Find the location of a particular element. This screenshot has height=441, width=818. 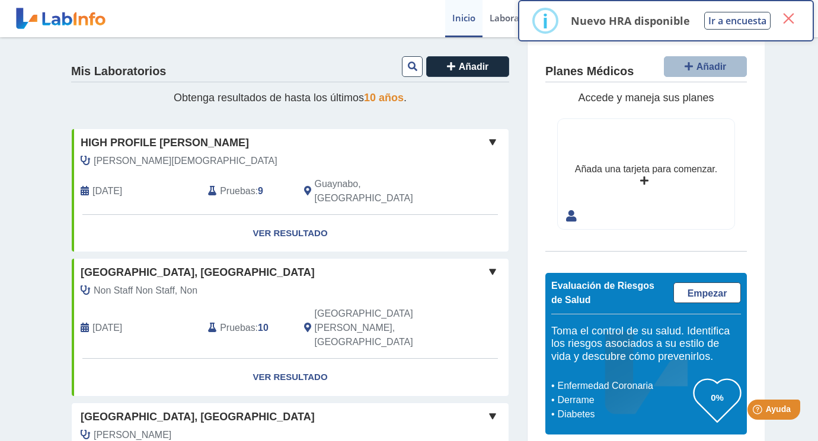

span: Obtenga resultados de hasta los últimos . is located at coordinates (290, 98).